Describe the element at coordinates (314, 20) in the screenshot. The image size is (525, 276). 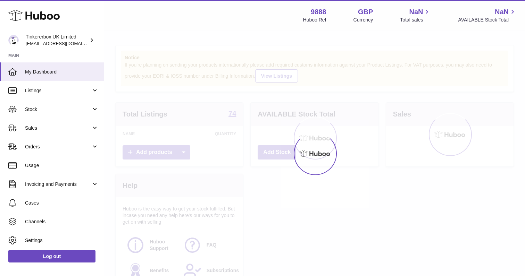
I see `div: Huboo Ref` at that location.